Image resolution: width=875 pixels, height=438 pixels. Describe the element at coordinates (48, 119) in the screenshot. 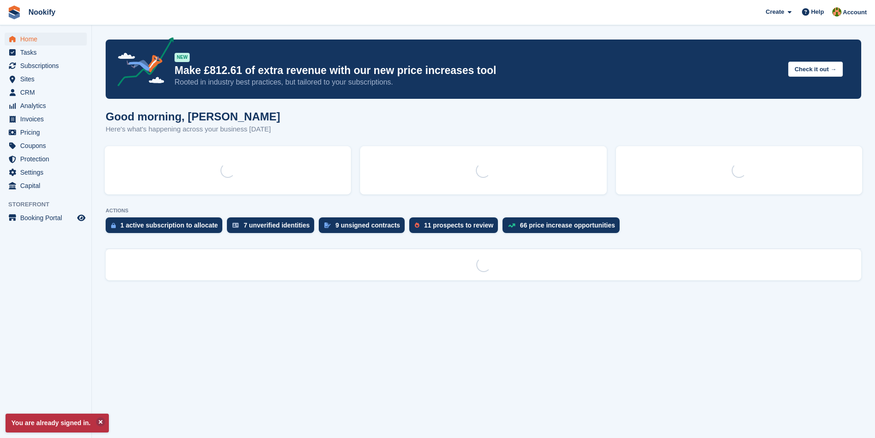

I see `span: Invoices` at that location.